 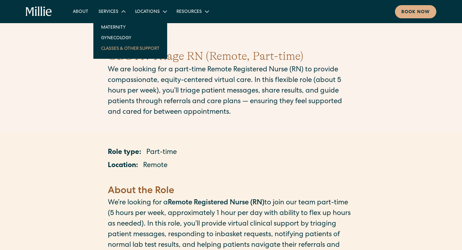 I want to click on p: Part-time, so click(x=161, y=153).